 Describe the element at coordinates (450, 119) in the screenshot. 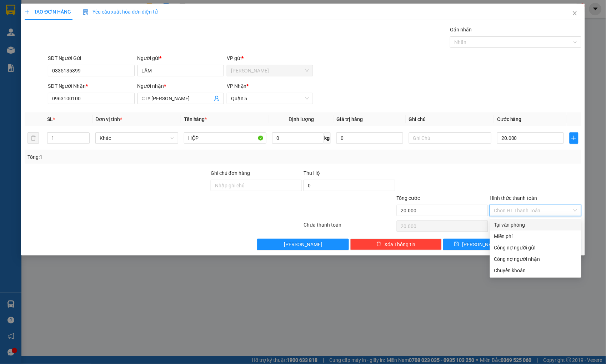

I see `th: Ghi chú` at that location.